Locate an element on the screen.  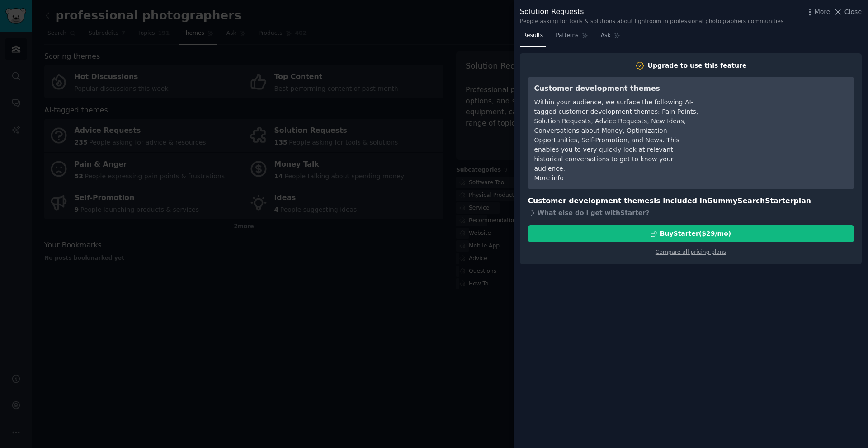
div: Solution Requests is located at coordinates (651, 12).